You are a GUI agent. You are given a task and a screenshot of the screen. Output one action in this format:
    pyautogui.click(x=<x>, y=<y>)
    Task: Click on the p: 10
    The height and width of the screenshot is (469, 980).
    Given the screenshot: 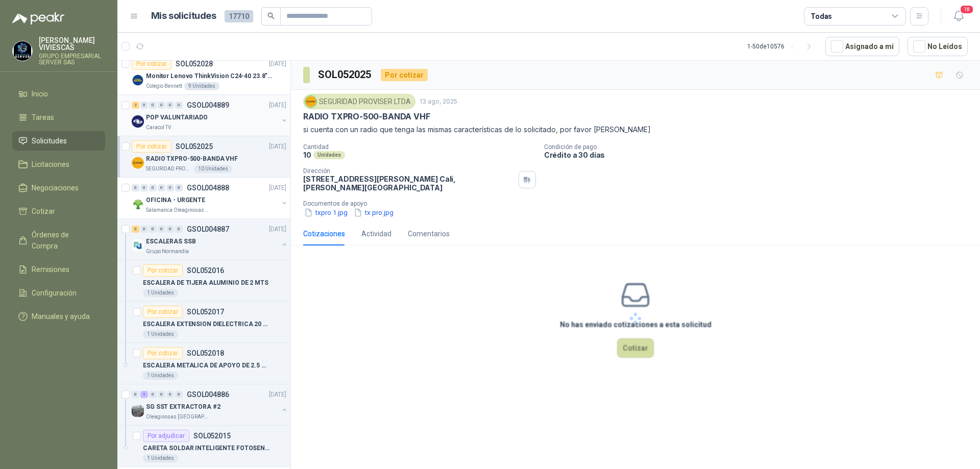 What is the action you would take?
    pyautogui.click(x=308, y=155)
    